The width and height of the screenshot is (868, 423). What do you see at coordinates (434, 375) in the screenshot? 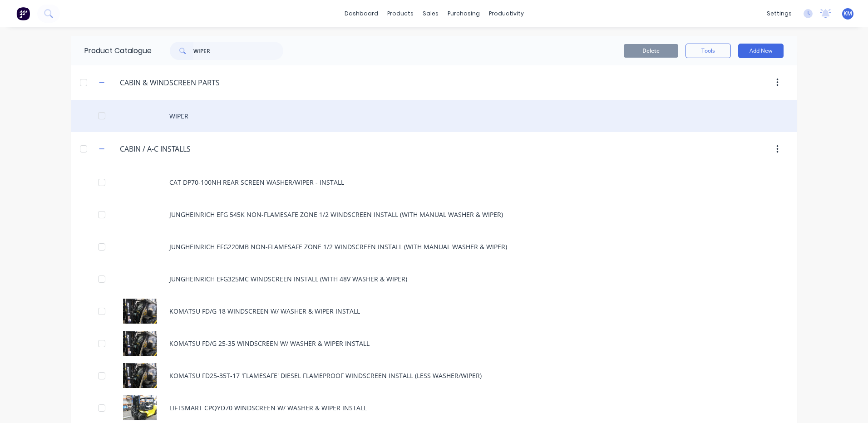
I see `div: KOMATSU FD25-35T-17 'FLAMESAFE' DIESEL FLAMEPROOF WINDSCREEN INSTALL (LESS WASHER/WIPER)KOMATSU F...` at bounding box center [434, 375].